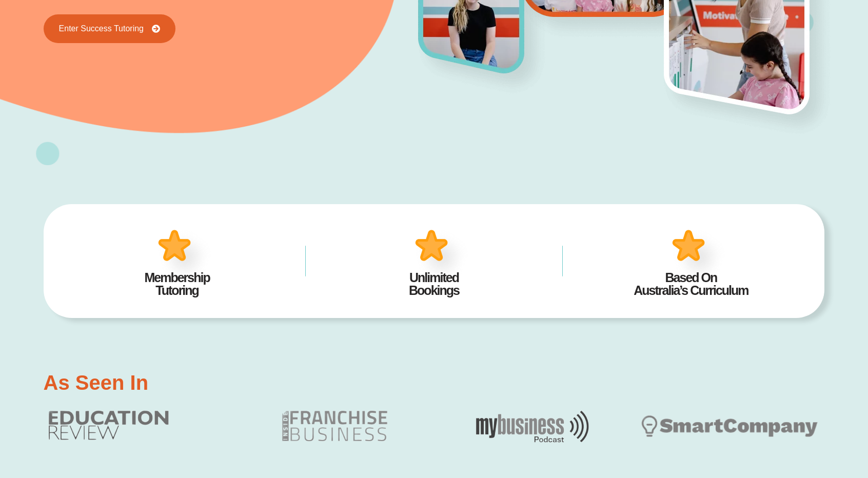 This screenshot has height=478, width=868. I want to click on a: Enter Success Tutoring, so click(109, 29).